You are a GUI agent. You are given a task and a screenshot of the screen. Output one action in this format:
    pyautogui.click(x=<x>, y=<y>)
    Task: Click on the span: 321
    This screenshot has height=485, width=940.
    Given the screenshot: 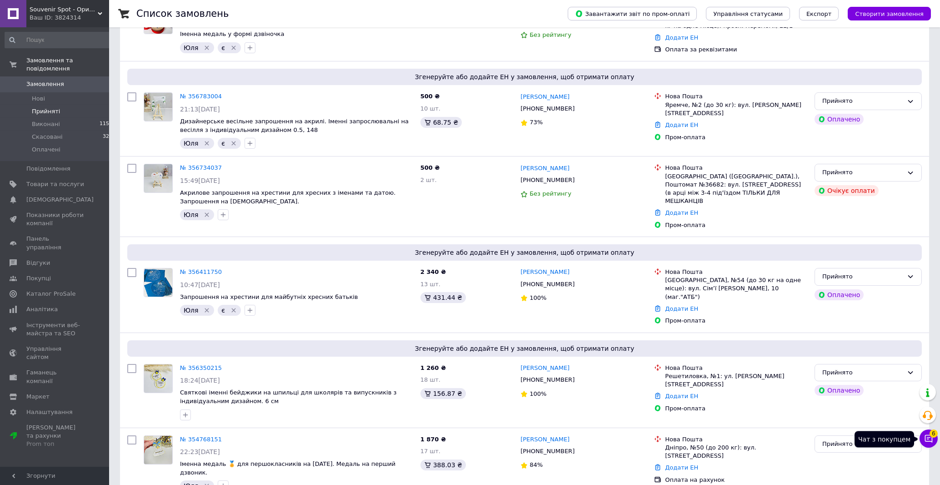 What is the action you would take?
    pyautogui.click(x=107, y=137)
    